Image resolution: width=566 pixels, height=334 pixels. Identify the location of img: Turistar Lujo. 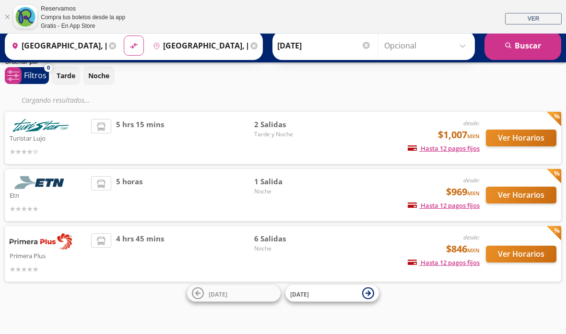
(41, 125).